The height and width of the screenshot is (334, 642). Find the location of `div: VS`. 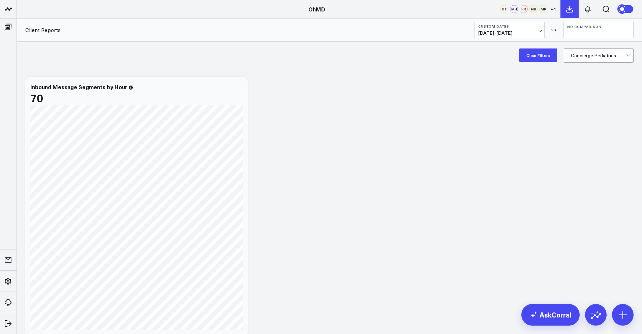

div: VS is located at coordinates (554, 30).